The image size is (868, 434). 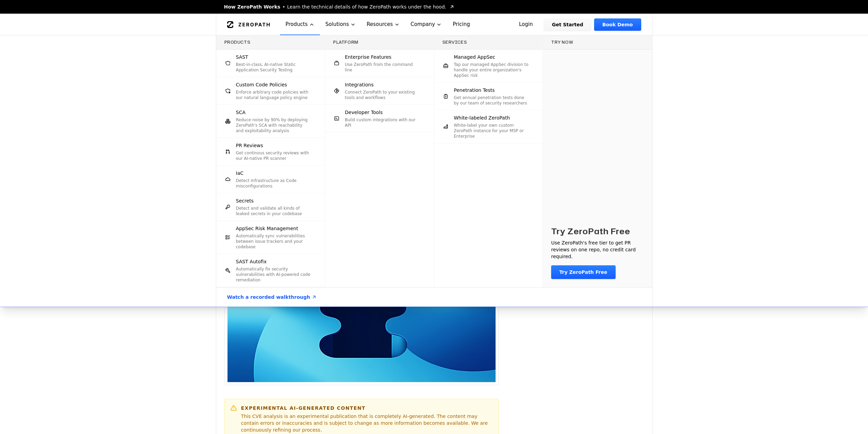 What do you see at coordinates (382, 95) in the screenshot?
I see `p: Connect ZeroPath to your existing tools and workflows` at bounding box center [382, 95].